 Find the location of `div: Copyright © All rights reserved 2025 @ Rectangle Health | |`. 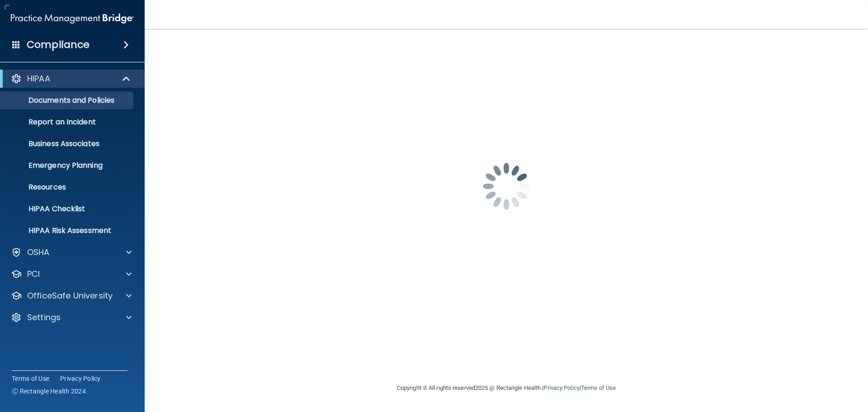

div: Copyright © All rights reserved 2025 @ Rectangle Health | | is located at coordinates (506, 388).